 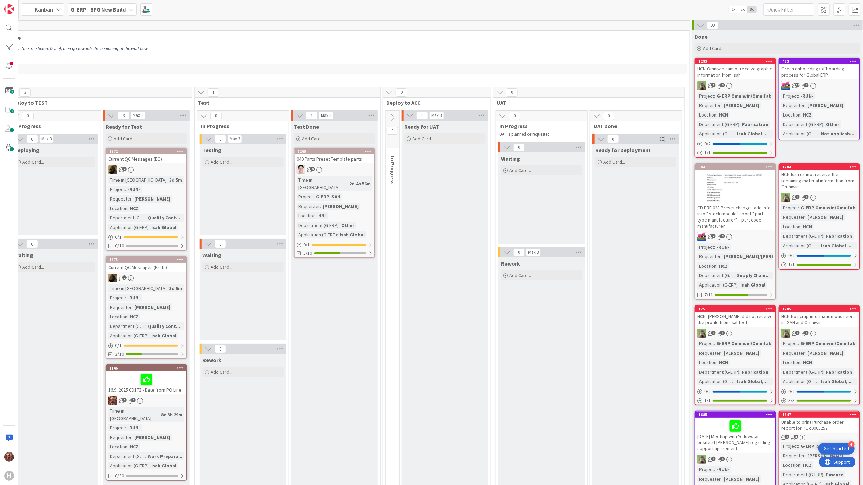 What do you see at coordinates (820, 181) in the screenshot?
I see `div: HCN-Isah cannot receive the remaining material information from Omniwin` at bounding box center [820, 181].